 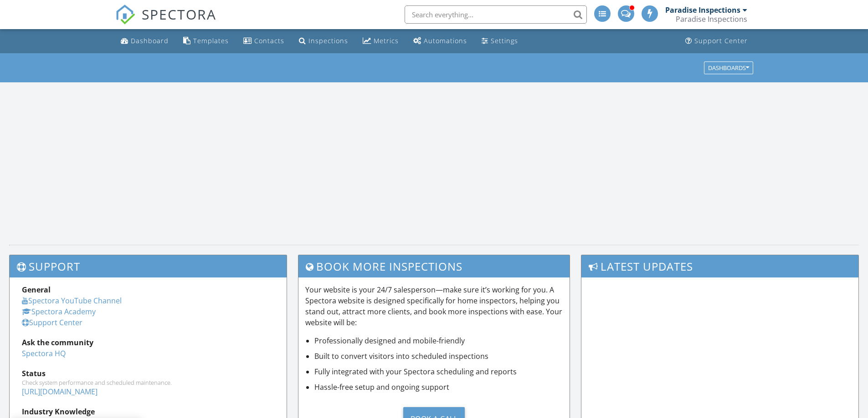 What do you see at coordinates (439, 357) in the screenshot?
I see `li: Built to convert visitors into scheduled inspections` at bounding box center [439, 357].